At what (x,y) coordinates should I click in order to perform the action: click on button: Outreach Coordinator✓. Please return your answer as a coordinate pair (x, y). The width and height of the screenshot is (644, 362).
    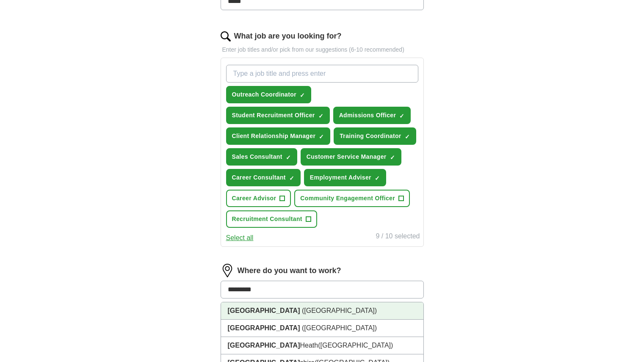
    Looking at the image, I should click on (268, 94).